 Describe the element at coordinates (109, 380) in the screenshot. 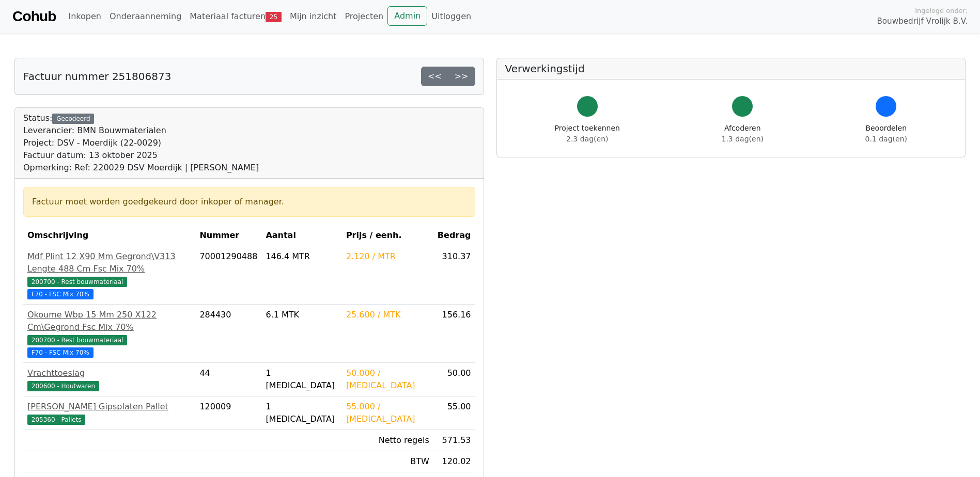

I see `a: Vrachttoeslag200600 - Houtwaren` at that location.